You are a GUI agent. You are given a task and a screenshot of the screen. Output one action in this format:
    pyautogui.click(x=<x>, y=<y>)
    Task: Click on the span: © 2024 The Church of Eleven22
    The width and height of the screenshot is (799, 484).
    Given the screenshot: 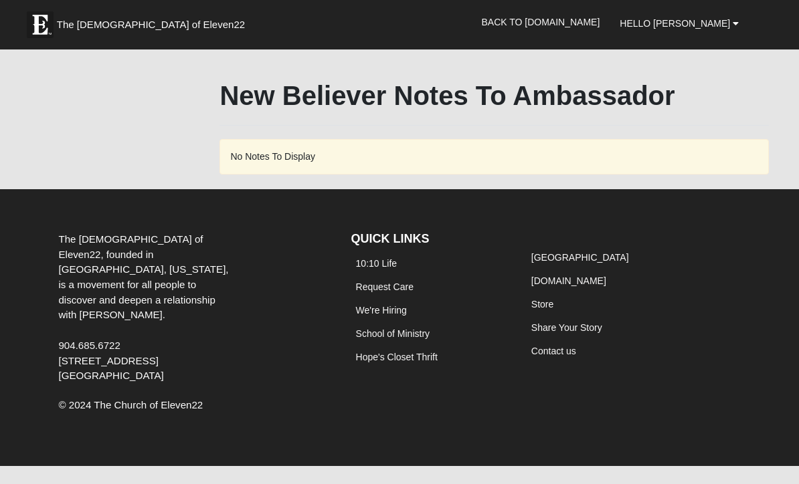 What is the action you would take?
    pyautogui.click(x=130, y=405)
    